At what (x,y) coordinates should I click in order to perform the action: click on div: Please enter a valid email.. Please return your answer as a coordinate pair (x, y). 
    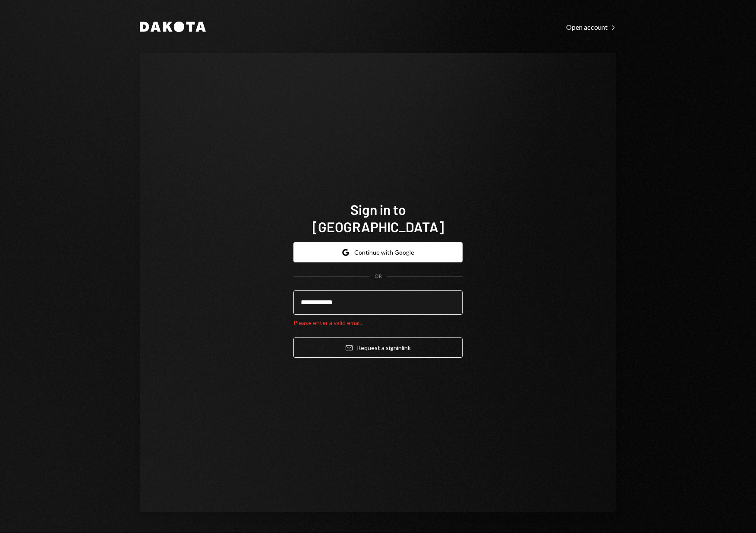
    Looking at the image, I should click on (378, 322).